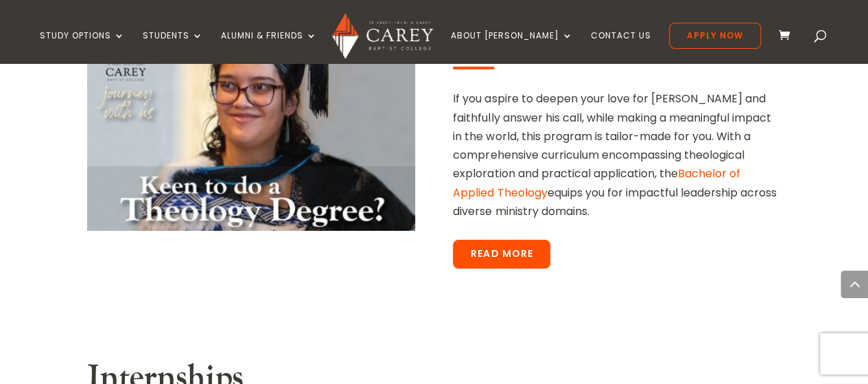 The width and height of the screenshot is (868, 384). Describe the element at coordinates (82, 47) in the screenshot. I see `a: Study Options` at that location.